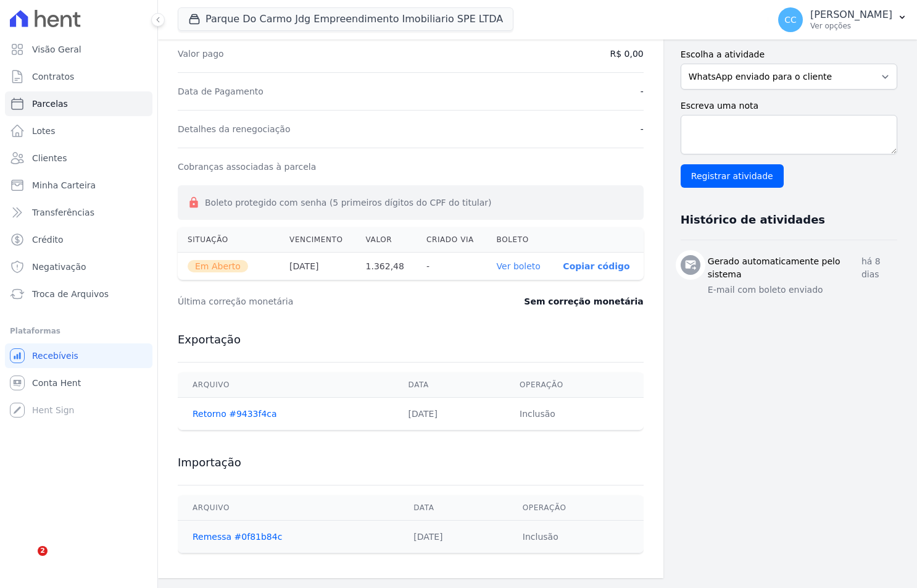 The height and width of the screenshot is (588, 917). What do you see at coordinates (802, 289) in the screenshot?
I see `p: E-mail com boleto enviado` at bounding box center [802, 289].